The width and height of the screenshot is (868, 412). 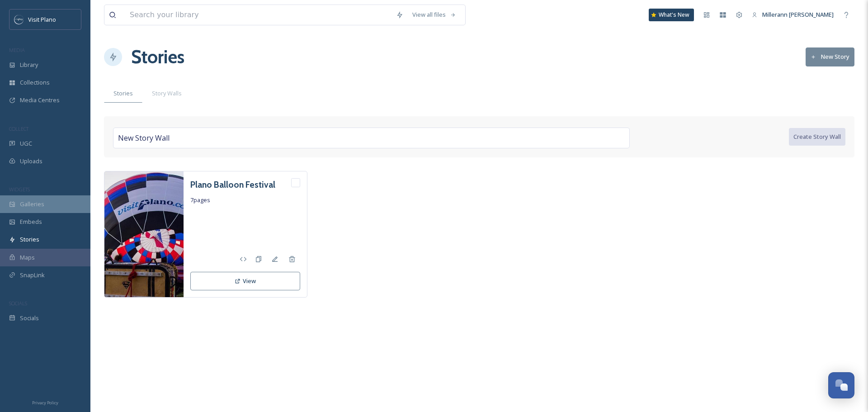 I want to click on div: View all files, so click(x=434, y=15).